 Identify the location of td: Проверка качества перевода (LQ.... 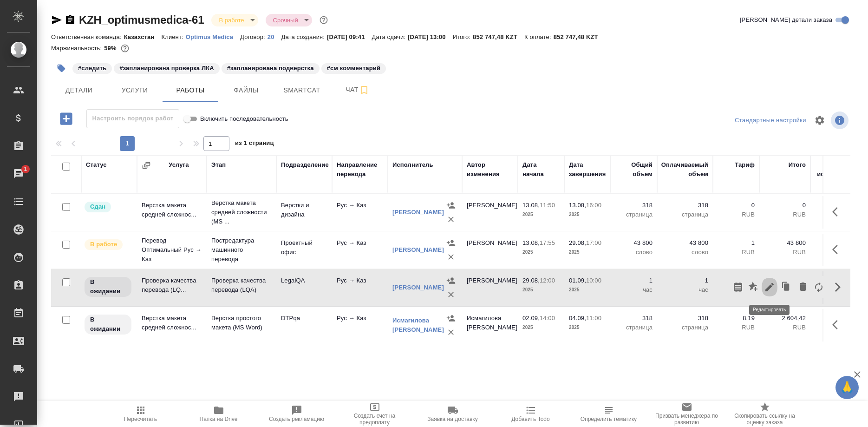
(172, 287).